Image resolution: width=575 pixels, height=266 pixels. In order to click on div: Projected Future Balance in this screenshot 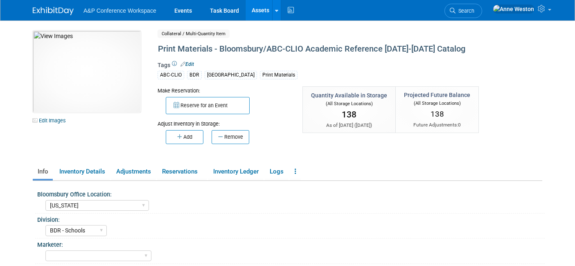, I will do `click(437, 95)`.